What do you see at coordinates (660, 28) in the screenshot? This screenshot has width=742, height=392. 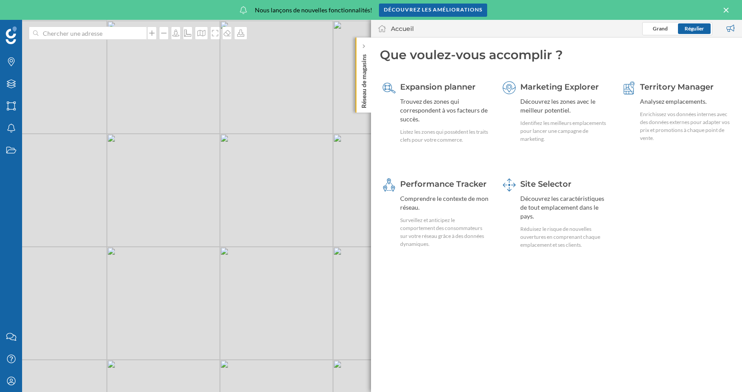 I see `span: Grand` at bounding box center [660, 28].